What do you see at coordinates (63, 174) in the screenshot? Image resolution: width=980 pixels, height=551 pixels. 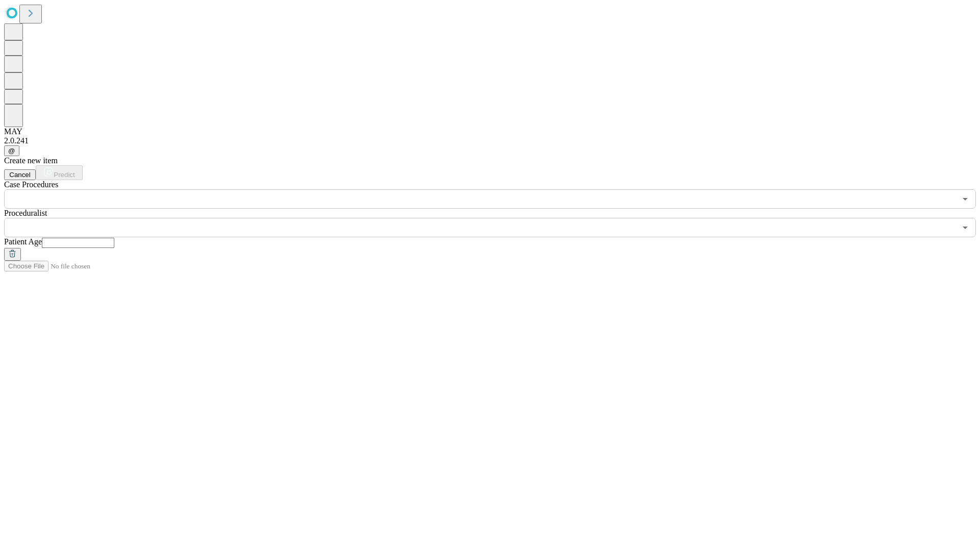 I see `span: Predict` at bounding box center [63, 174].